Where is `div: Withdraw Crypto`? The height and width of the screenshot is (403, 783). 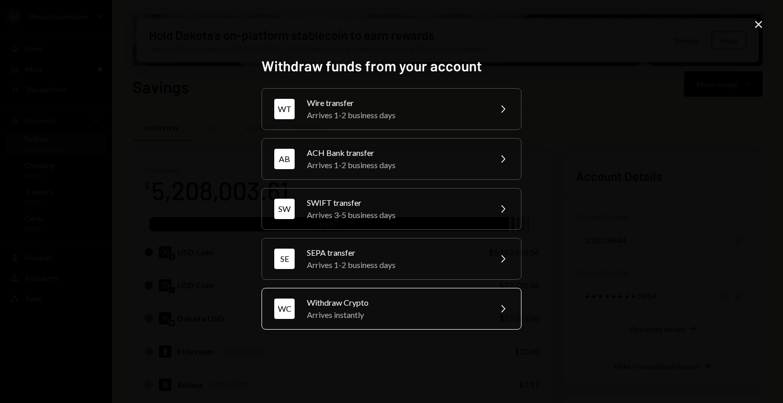
div: Withdraw Crypto is located at coordinates (396, 303).